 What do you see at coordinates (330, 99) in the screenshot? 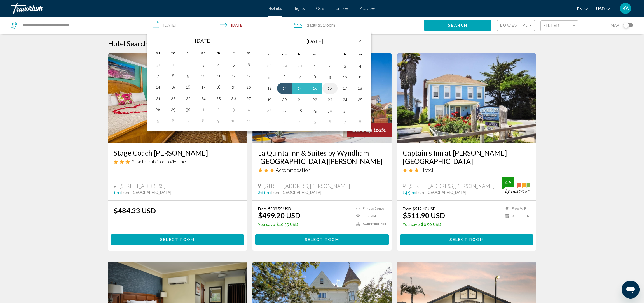
I see `button: Day 23` at bounding box center [330, 99].